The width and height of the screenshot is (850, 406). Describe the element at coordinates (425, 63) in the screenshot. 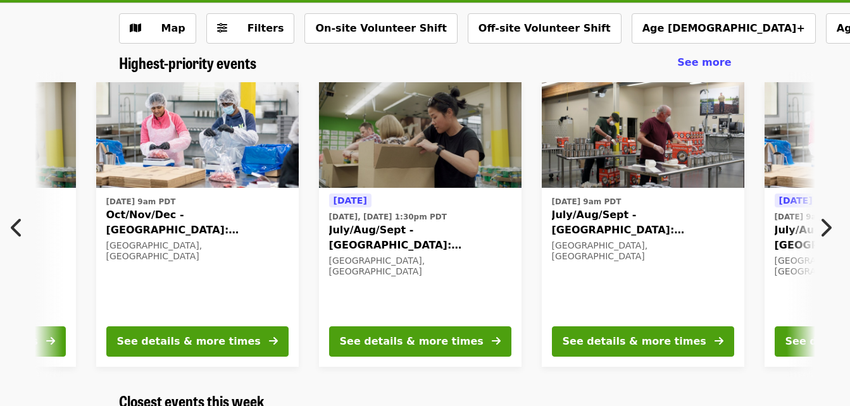

I see `div: Highest-priority events` at that location.